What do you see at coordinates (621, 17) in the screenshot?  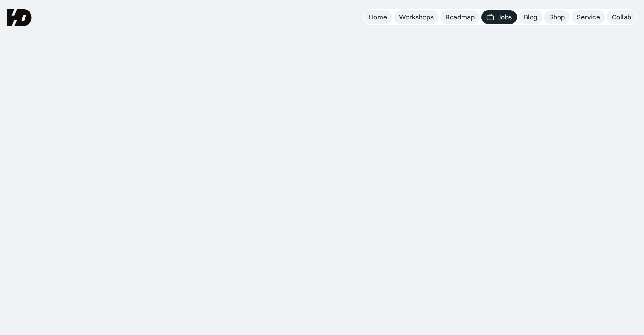 I see `a: Collab` at bounding box center [621, 17].